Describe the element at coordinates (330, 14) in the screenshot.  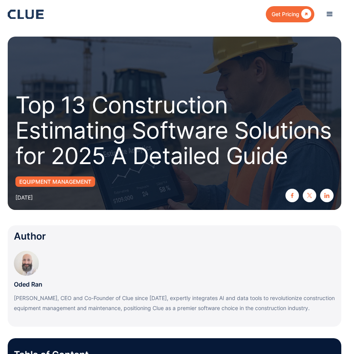
I see `div: menu` at that location.